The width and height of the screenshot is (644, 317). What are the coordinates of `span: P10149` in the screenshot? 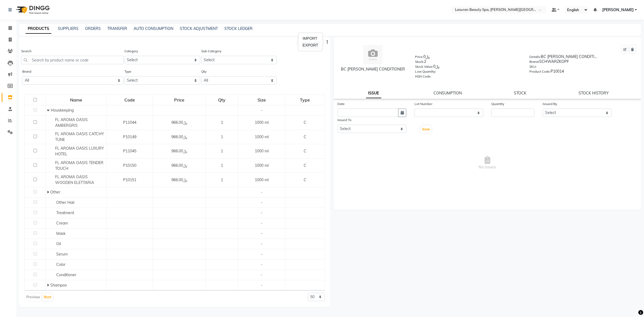 It's located at (130, 137).